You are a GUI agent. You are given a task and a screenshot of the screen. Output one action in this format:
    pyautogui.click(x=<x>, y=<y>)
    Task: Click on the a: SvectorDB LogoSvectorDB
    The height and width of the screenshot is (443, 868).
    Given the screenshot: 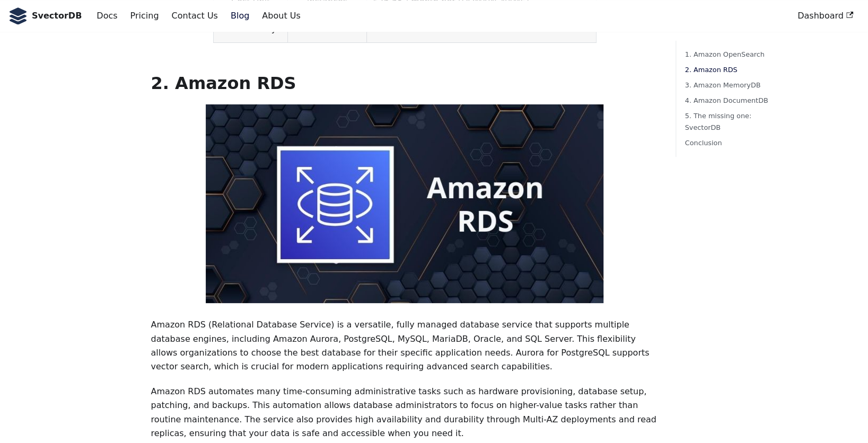 What is the action you would take?
    pyautogui.click(x=45, y=16)
    